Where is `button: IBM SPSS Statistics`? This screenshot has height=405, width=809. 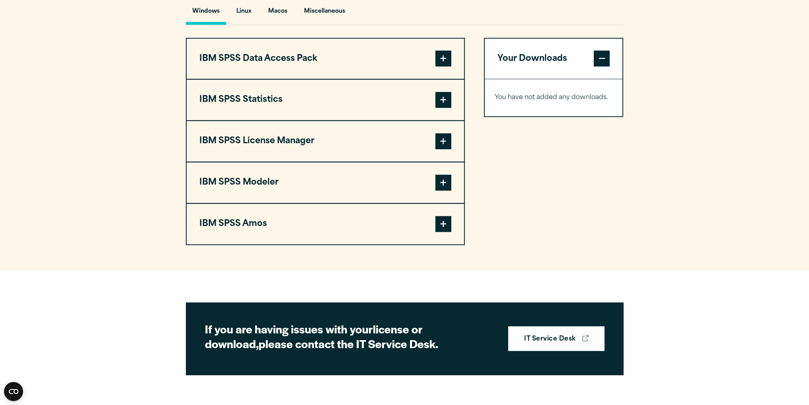
button: IBM SPSS Statistics is located at coordinates (325, 100).